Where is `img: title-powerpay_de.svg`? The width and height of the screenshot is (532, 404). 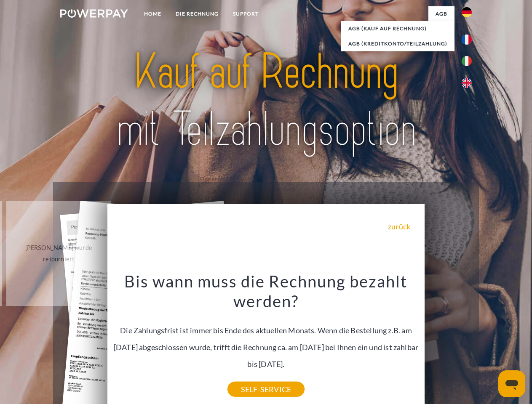
img: title-powerpay_de.svg is located at coordinates (266, 101).